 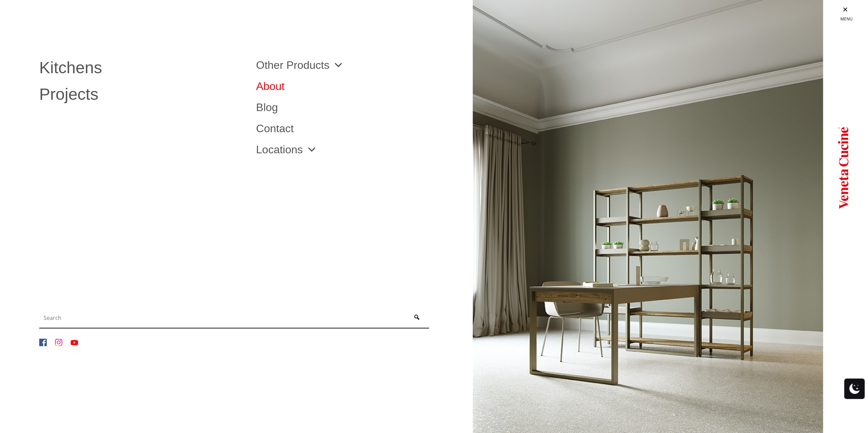 What do you see at coordinates (59, 342) in the screenshot?
I see `img: Instagram` at bounding box center [59, 342].